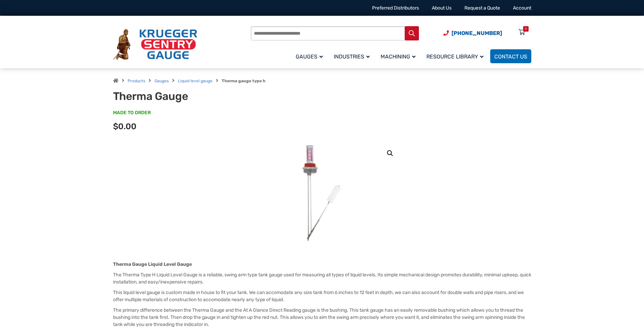 The width and height of the screenshot is (644, 327). What do you see at coordinates (132, 113) in the screenshot?
I see `span: MADE TO ORDER` at bounding box center [132, 113].